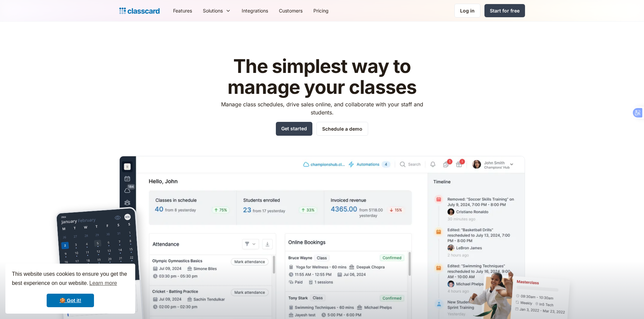 This screenshot has width=644, height=319. Describe the element at coordinates (467, 10) in the screenshot. I see `a: Log in` at that location.